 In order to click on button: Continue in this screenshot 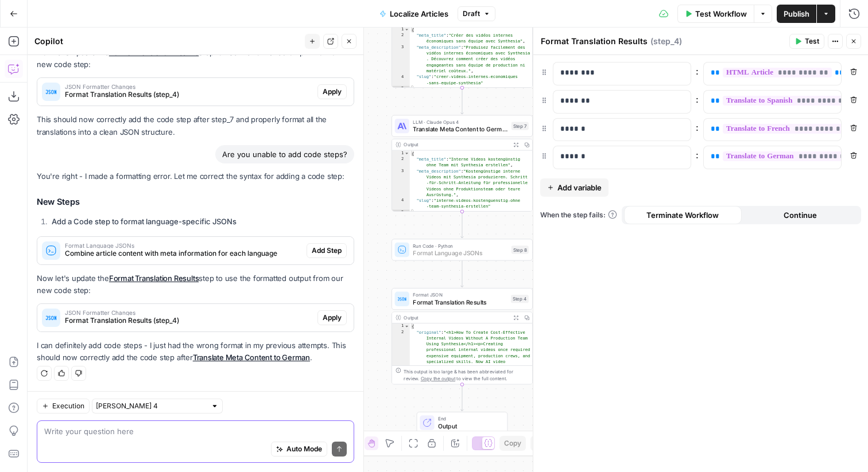, I will do `click(800, 215)`.